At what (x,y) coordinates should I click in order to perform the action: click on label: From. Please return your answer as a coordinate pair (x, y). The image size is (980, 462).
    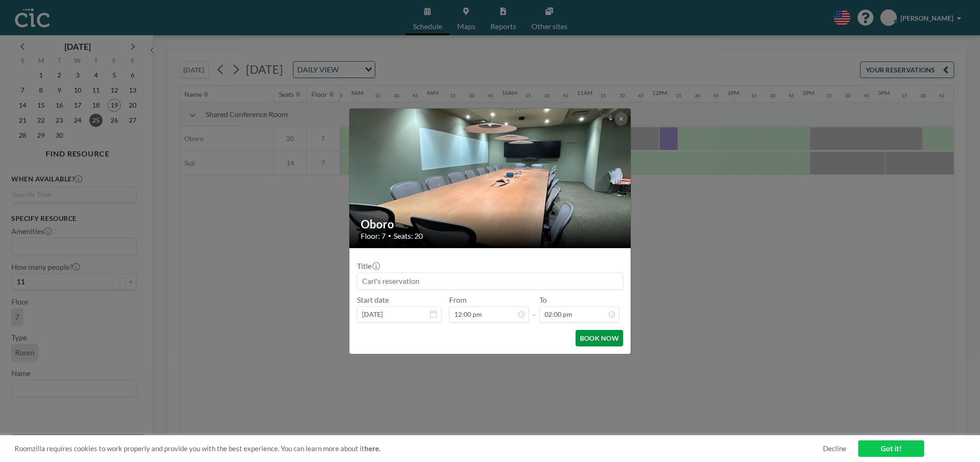
    Looking at the image, I should click on (458, 300).